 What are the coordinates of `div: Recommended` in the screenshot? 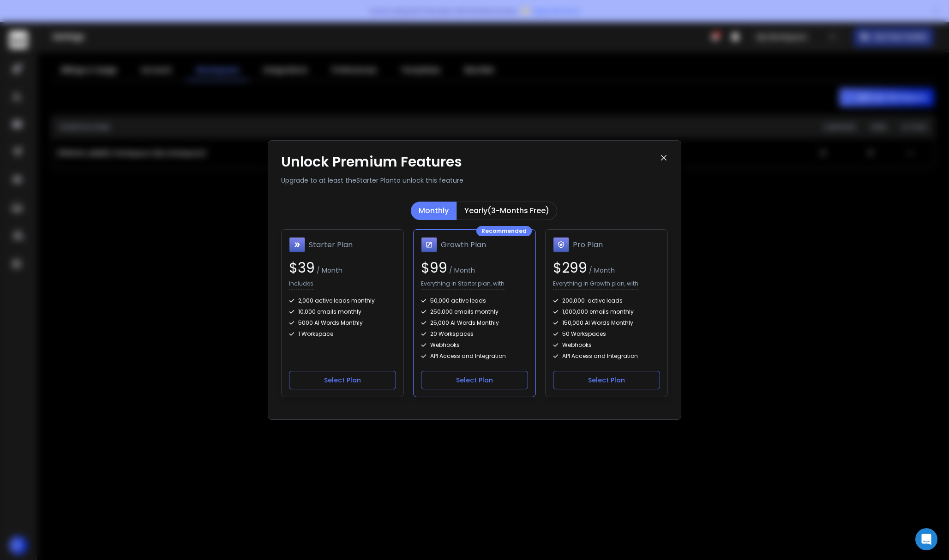 It's located at (503, 231).